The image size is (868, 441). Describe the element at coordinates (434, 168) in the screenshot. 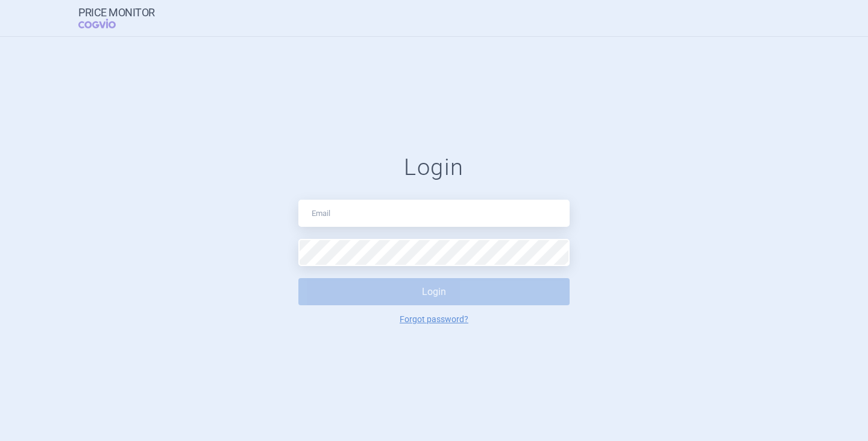

I see `h1: Login` at that location.